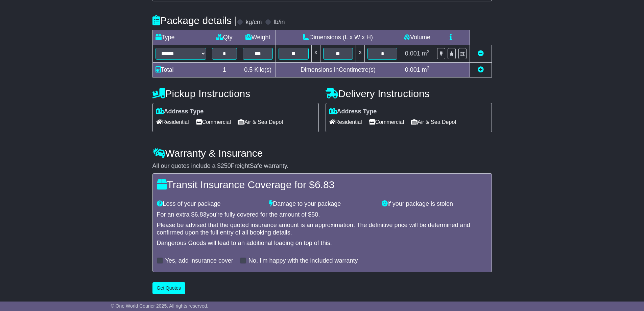 This screenshot has height=311, width=644. What do you see at coordinates (303, 261) in the screenshot?
I see `label: No, I'm happy with the included warranty` at bounding box center [303, 261].